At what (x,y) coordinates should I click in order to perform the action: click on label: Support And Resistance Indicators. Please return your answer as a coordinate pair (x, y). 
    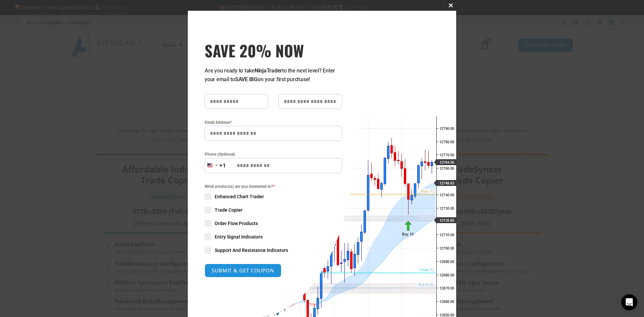
    Looking at the image, I should click on (273, 250).